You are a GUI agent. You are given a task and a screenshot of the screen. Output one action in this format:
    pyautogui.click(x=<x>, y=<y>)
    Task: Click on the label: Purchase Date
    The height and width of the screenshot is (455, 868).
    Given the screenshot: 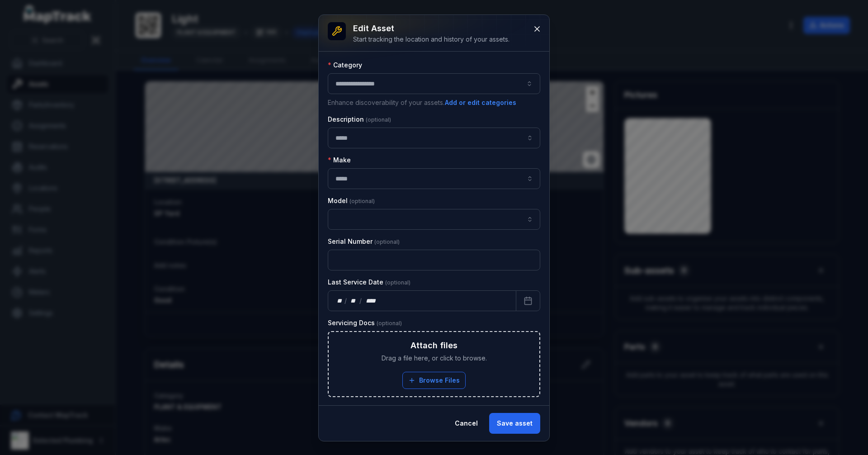 What is the action you would take?
    pyautogui.click(x=364, y=409)
    